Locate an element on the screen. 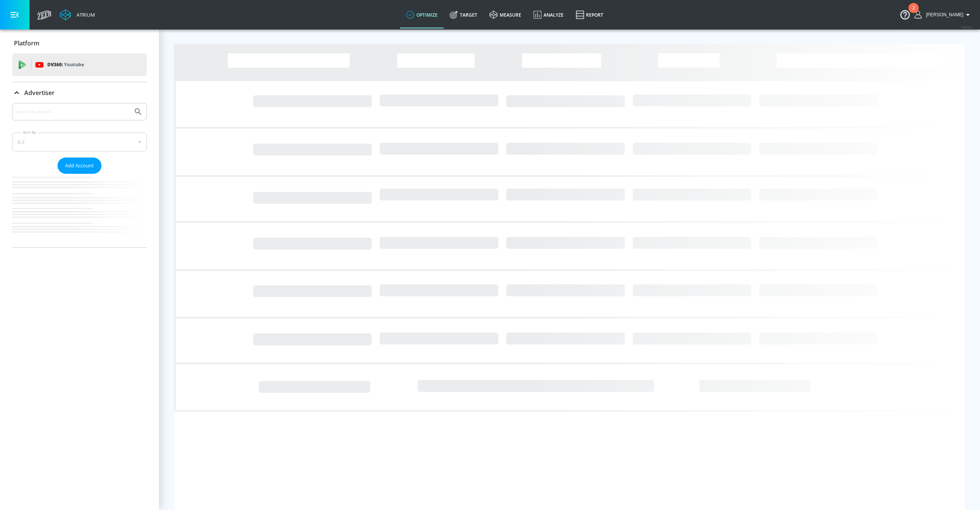  p: DV360: is located at coordinates (65, 65).